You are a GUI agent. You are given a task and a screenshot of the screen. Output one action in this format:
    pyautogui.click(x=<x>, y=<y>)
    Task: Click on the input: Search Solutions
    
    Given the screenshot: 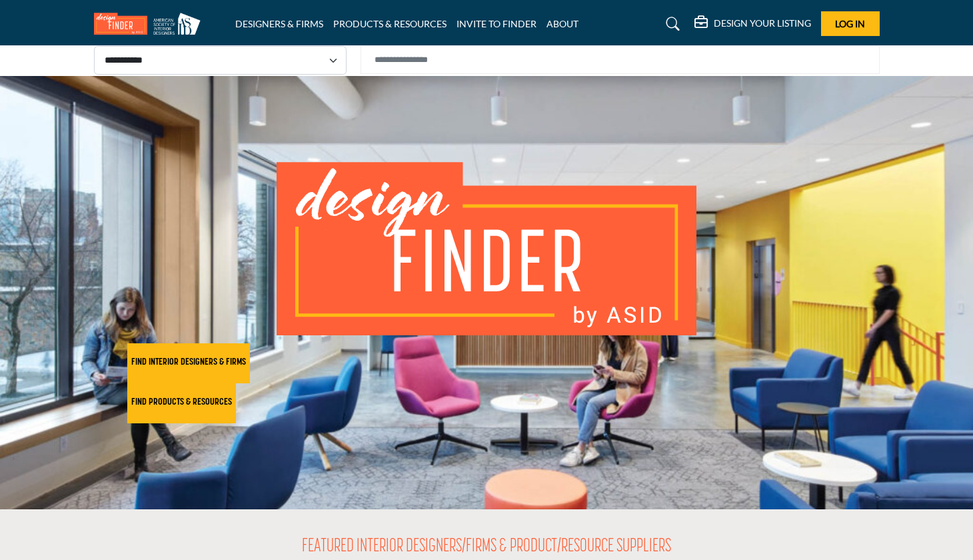 What is the action you would take?
    pyautogui.click(x=620, y=60)
    